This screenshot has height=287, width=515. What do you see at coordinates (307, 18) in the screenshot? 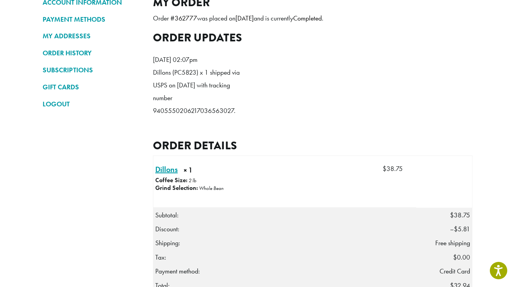
I see `mark: Completed` at bounding box center [307, 18].